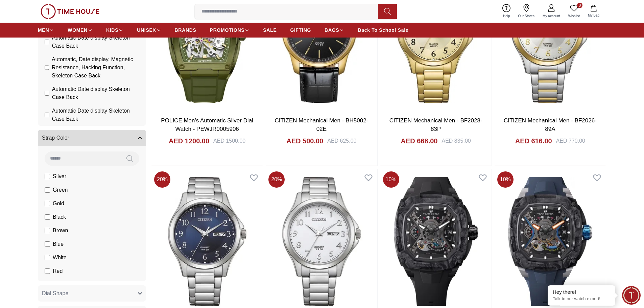 This screenshot has height=308, width=644. I want to click on div: AED 625.00, so click(341, 141).